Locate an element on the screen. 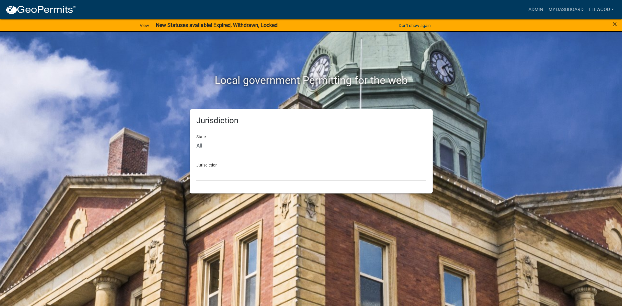  a: My Dashboard is located at coordinates (566, 10).